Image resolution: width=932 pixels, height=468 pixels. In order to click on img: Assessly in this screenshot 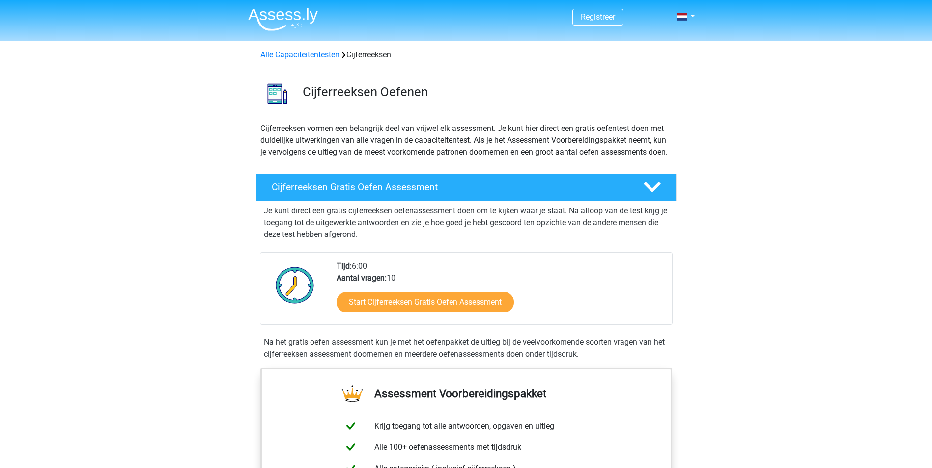, I will do `click(283, 19)`.